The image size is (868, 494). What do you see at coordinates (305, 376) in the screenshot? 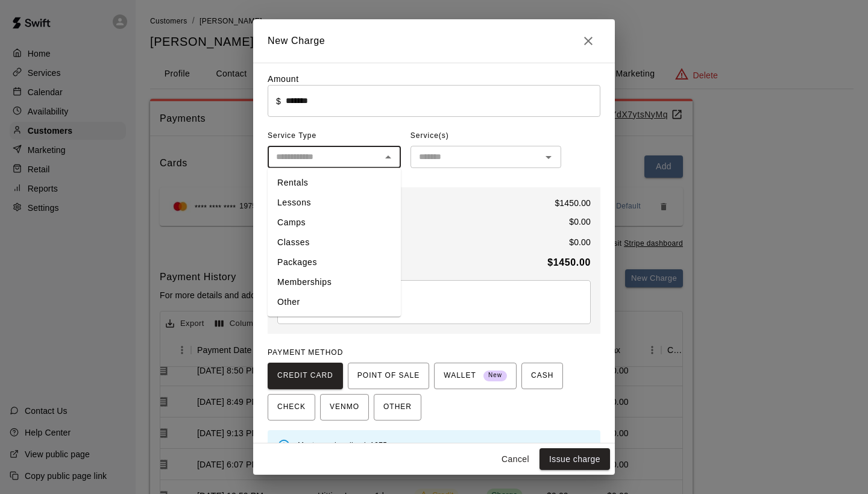
I see `button: CREDIT CARD` at bounding box center [305, 376].